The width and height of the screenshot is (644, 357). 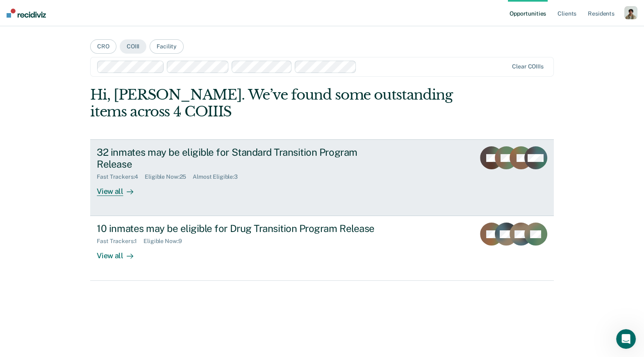 What do you see at coordinates (241, 158) in the screenshot?
I see `div: 32 inmates may be eligible for Standard Transition Program Release` at bounding box center [241, 158].